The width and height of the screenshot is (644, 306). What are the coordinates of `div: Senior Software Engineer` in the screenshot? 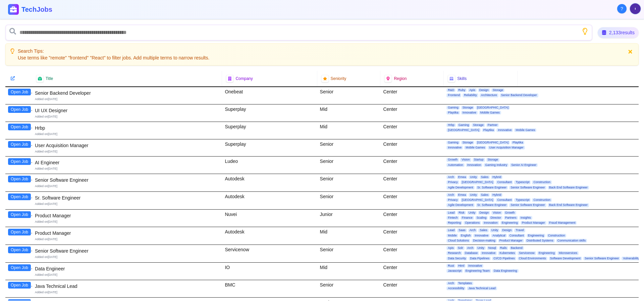 It's located at (127, 180).